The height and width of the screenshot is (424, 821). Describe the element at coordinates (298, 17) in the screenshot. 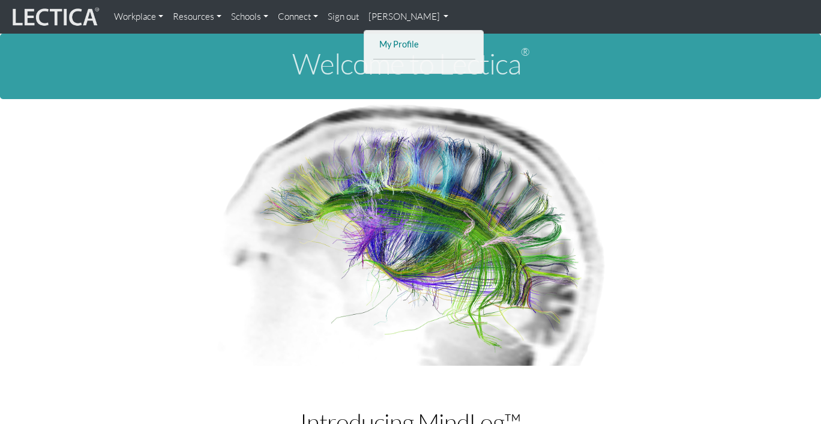

I see `a: Connect` at that location.